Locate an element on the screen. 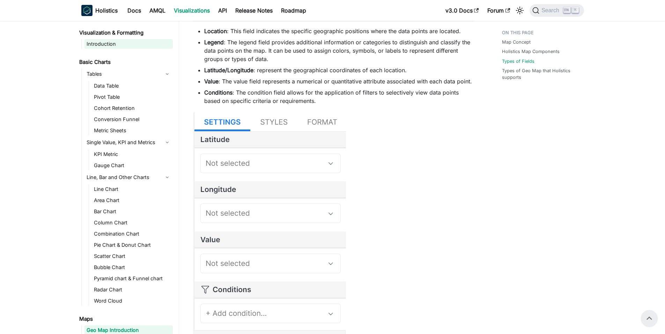  a: AMQL is located at coordinates (157, 10).